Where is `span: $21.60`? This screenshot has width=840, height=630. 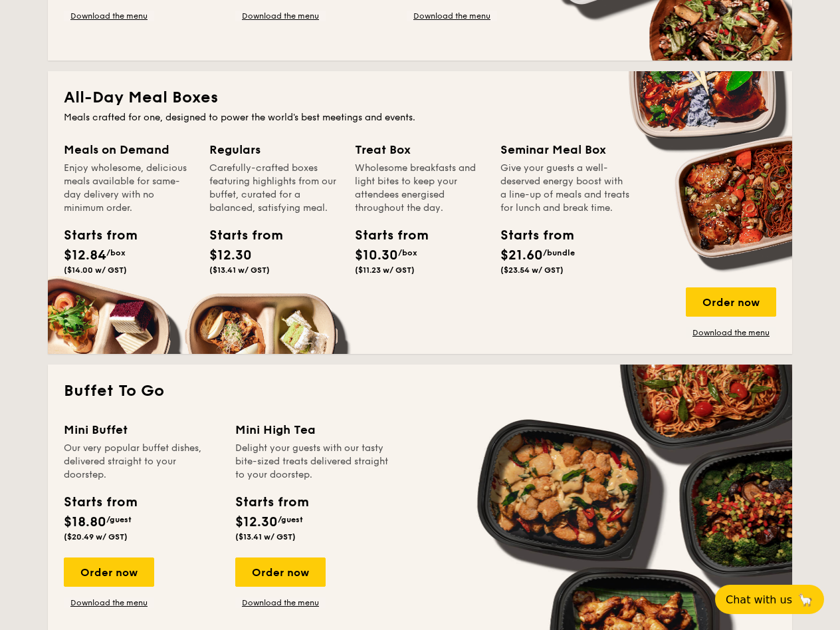
span: $21.60 is located at coordinates (522, 256).